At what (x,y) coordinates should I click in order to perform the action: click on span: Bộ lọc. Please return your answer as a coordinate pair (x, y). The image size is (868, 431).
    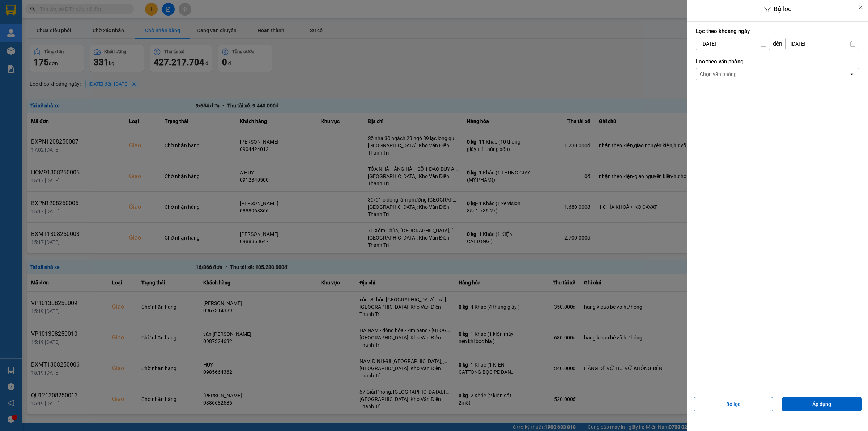
    Looking at the image, I should click on (782, 9).